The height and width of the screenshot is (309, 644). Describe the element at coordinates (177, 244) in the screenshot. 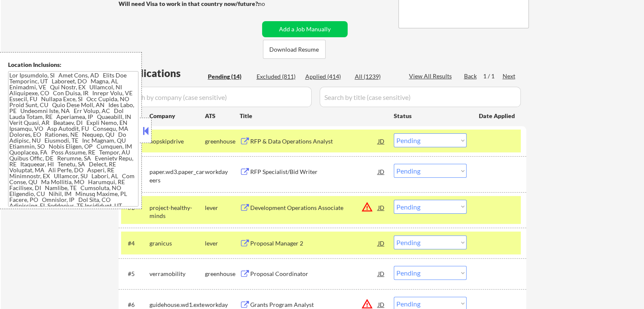

I see `div: granicus` at that location.